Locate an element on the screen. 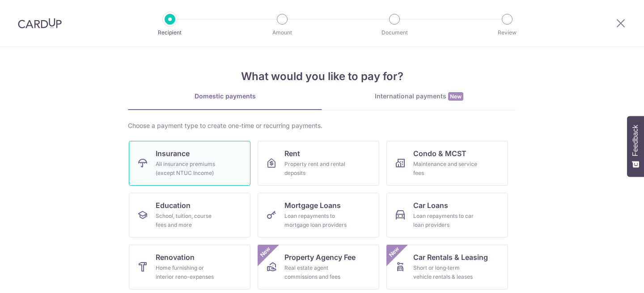 This screenshot has width=644, height=293. span: Rent is located at coordinates (292, 153).